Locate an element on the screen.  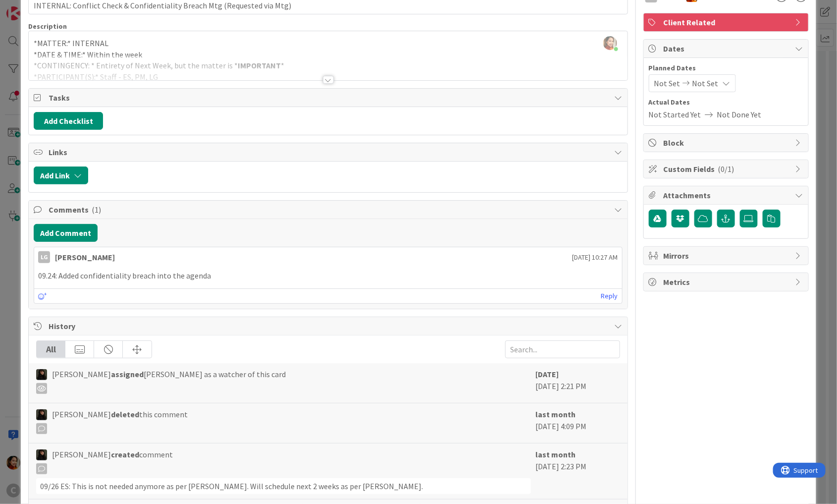
p: *MATTER:* INTERNAL is located at coordinates (328, 43).